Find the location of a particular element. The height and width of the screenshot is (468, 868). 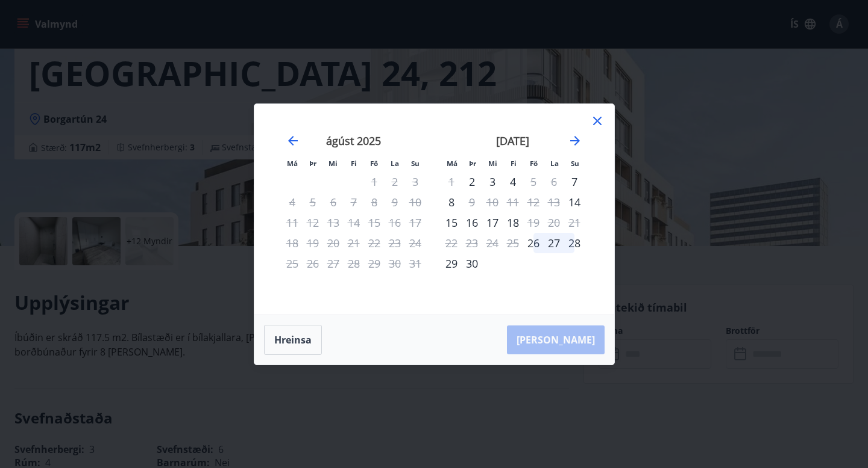

td: Not available. þriðjudagur, 26. ágúst 2025 is located at coordinates (313, 263).